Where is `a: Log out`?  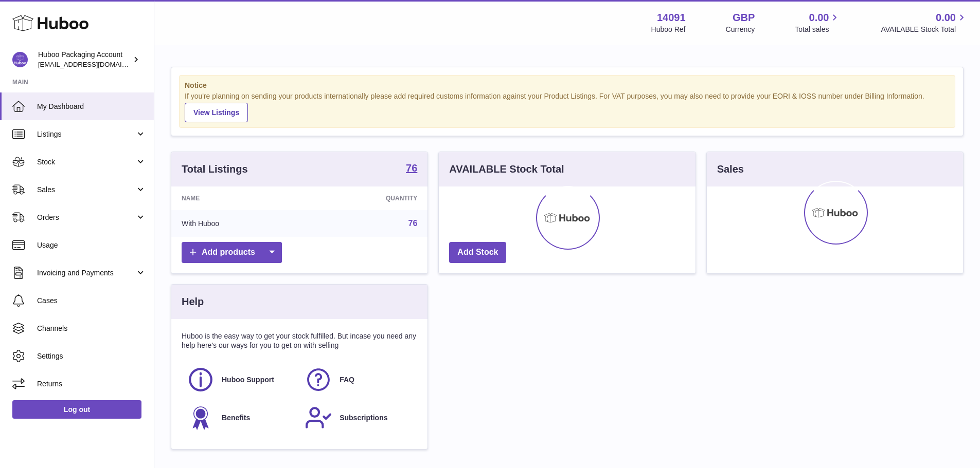
a: Log out is located at coordinates (77, 410).